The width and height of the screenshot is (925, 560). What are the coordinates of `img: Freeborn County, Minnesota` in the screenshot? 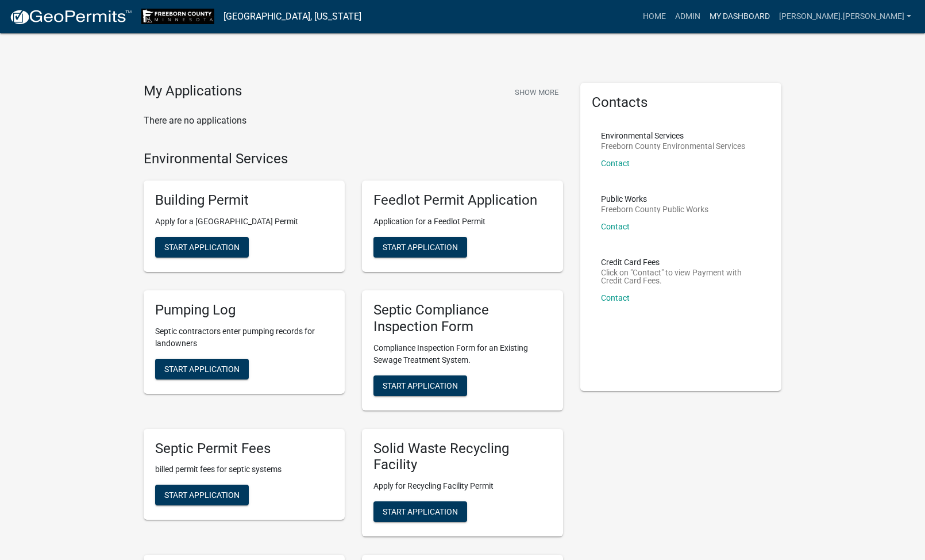 It's located at (177, 16).